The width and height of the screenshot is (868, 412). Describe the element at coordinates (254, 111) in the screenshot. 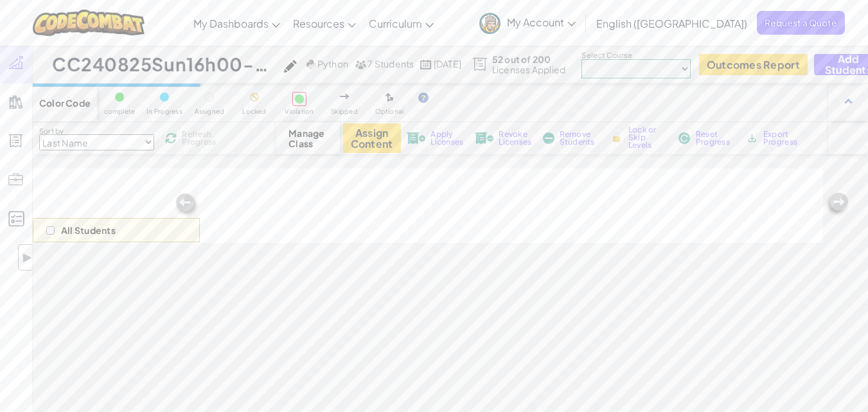

I see `span: Locked` at that location.